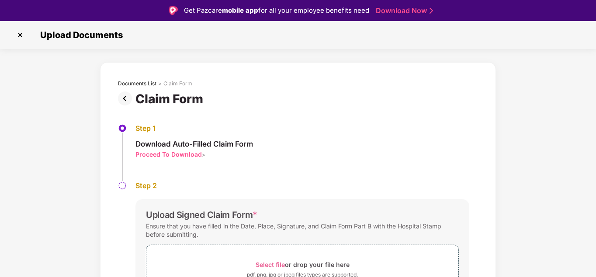 This screenshot has height=277, width=596. Describe the element at coordinates (270, 264) in the screenshot. I see `span: Select file` at that location.